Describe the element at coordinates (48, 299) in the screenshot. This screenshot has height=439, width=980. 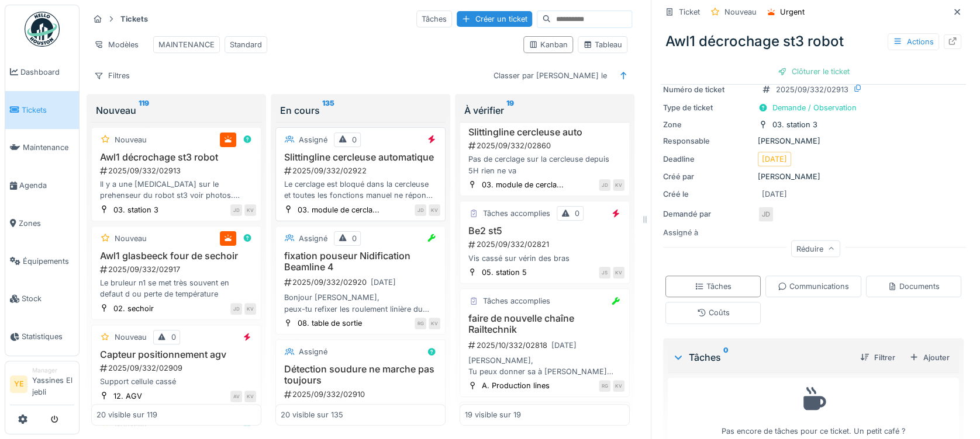
I see `span: Stock` at that location.